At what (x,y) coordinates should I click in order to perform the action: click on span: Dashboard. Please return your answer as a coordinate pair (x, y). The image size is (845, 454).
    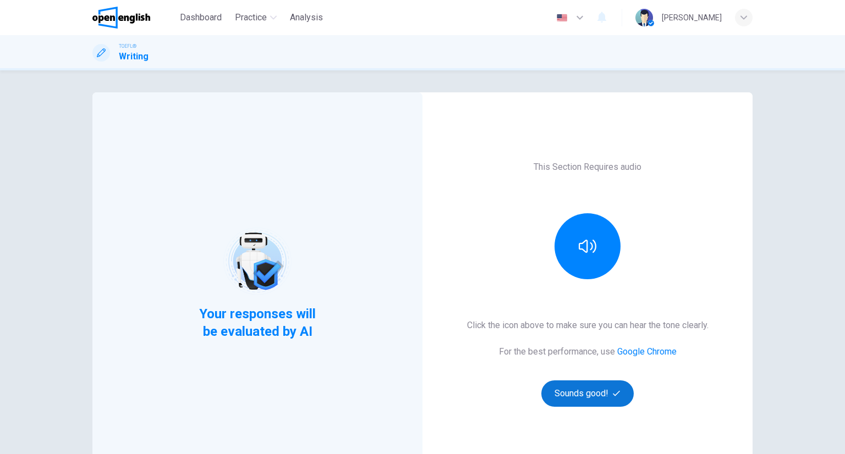
    Looking at the image, I should click on (201, 18).